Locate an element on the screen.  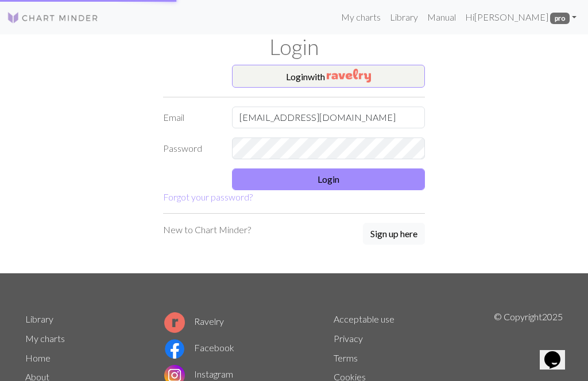
a: Terms is located at coordinates (346, 357).